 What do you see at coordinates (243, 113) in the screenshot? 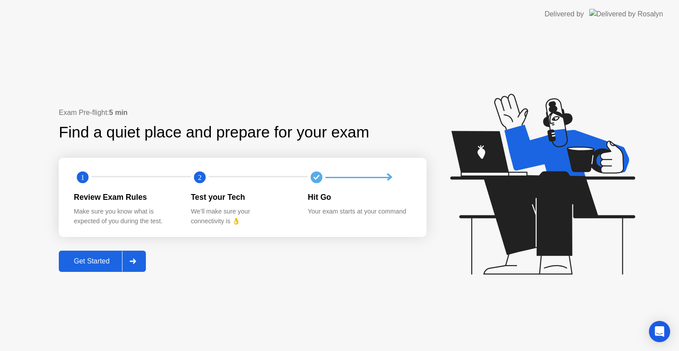
I see `div: Exam Pre-flight:` at bounding box center [243, 113].